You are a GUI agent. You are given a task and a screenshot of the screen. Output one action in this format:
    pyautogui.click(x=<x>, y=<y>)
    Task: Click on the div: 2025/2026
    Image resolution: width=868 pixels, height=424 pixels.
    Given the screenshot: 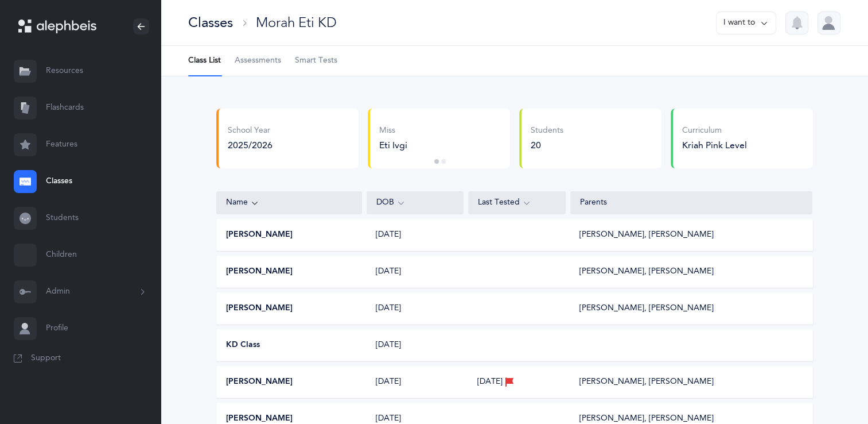 What is the action you would take?
    pyautogui.click(x=250, y=145)
    